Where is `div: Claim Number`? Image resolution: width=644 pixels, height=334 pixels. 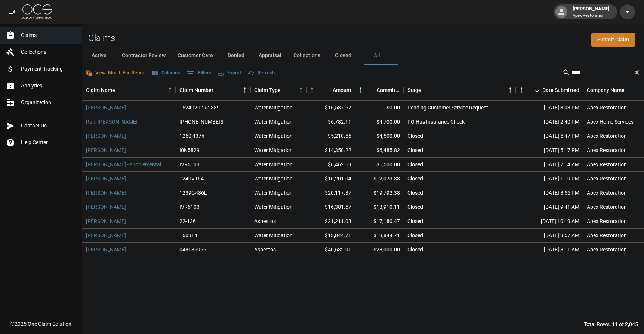 div: Claim Number is located at coordinates (213, 90).